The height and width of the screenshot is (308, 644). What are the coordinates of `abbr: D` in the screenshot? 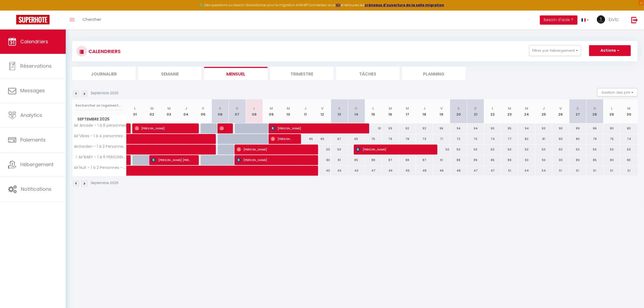 It's located at (475, 109).